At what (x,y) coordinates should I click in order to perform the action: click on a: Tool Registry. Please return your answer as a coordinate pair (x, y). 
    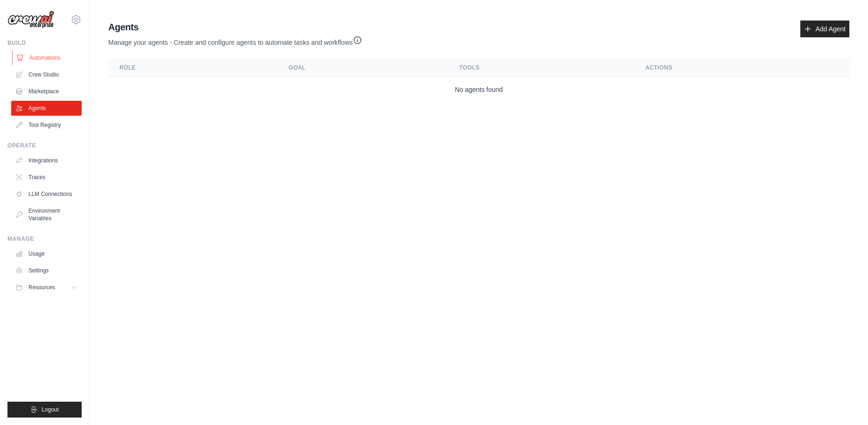
    Looking at the image, I should click on (47, 125).